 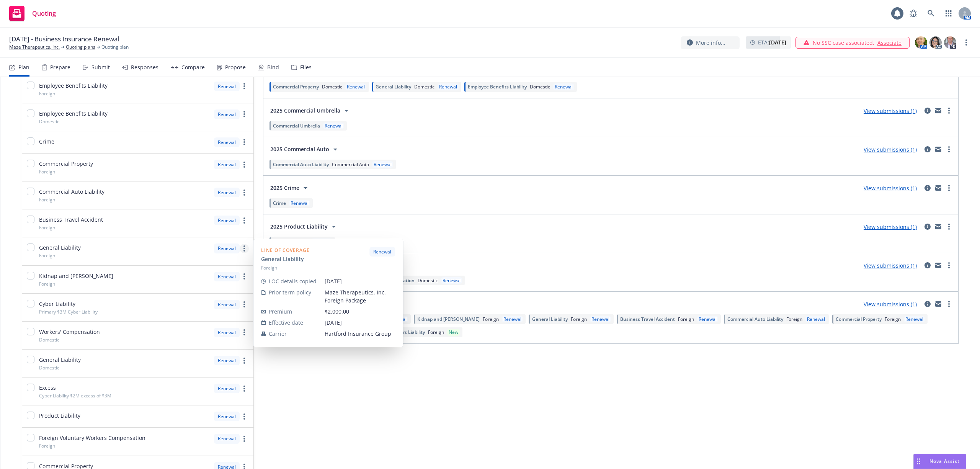 I want to click on a: Associate, so click(x=889, y=42).